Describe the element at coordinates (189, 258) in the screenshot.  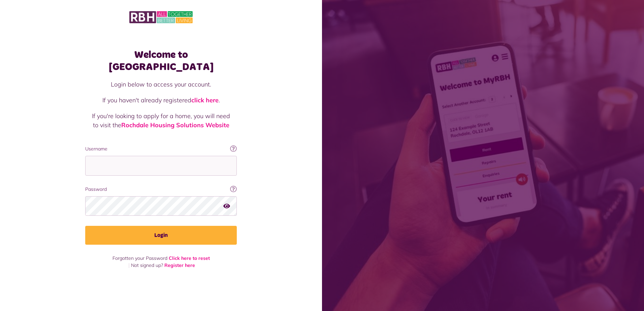
I see `a: Click here to reset` at that location.